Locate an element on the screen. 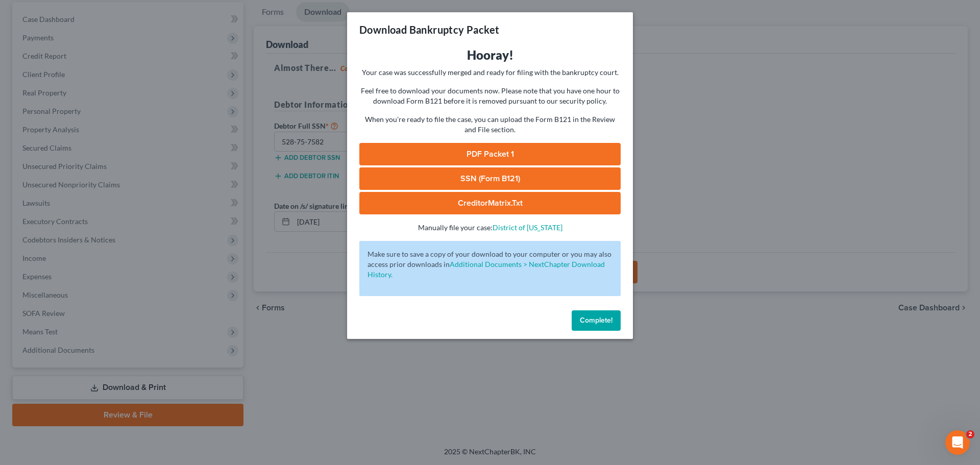 The width and height of the screenshot is (980, 465). span: Complete! is located at coordinates (596, 320).